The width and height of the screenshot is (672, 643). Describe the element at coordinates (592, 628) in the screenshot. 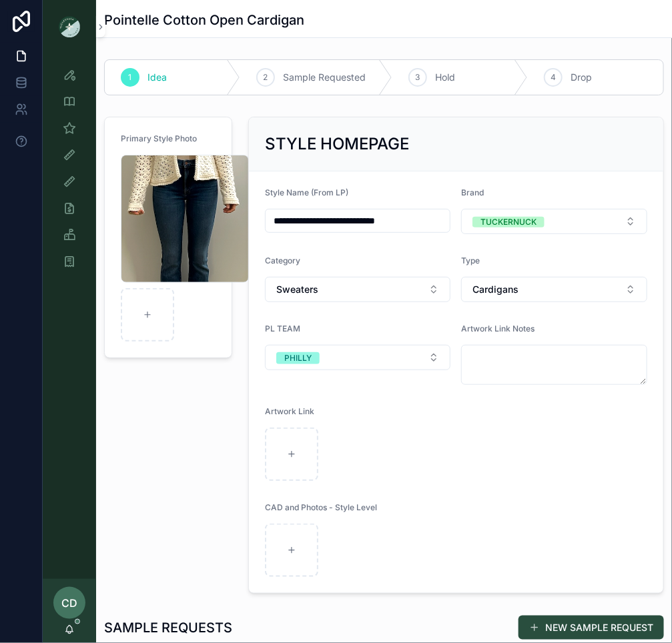

I see `button: NEW SAMPLE REQUEST` at that location.